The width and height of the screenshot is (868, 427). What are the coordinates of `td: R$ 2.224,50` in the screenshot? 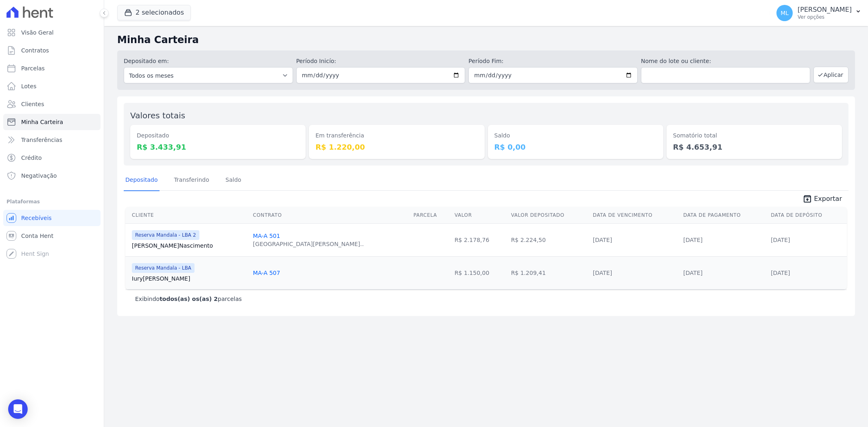 It's located at (549, 239).